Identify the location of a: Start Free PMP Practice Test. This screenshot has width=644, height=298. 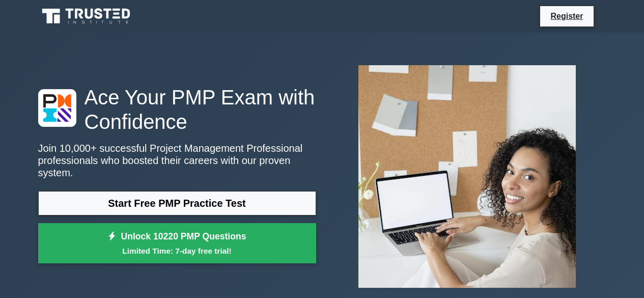
(177, 203).